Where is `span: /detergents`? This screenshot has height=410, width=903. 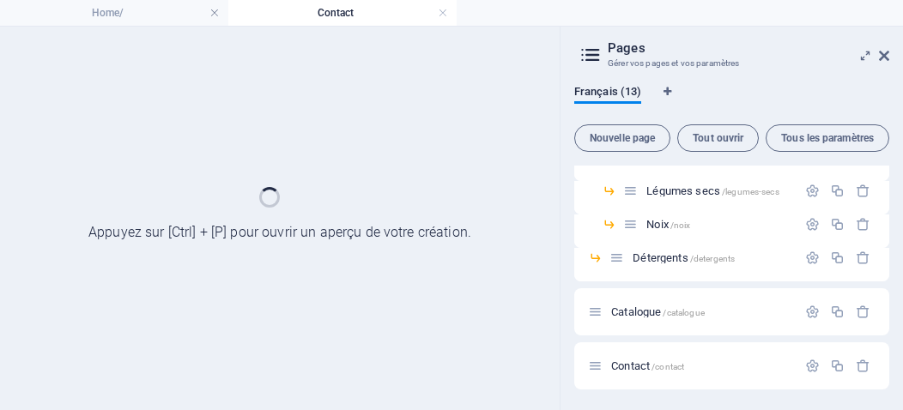 span: /detergents is located at coordinates (713, 258).